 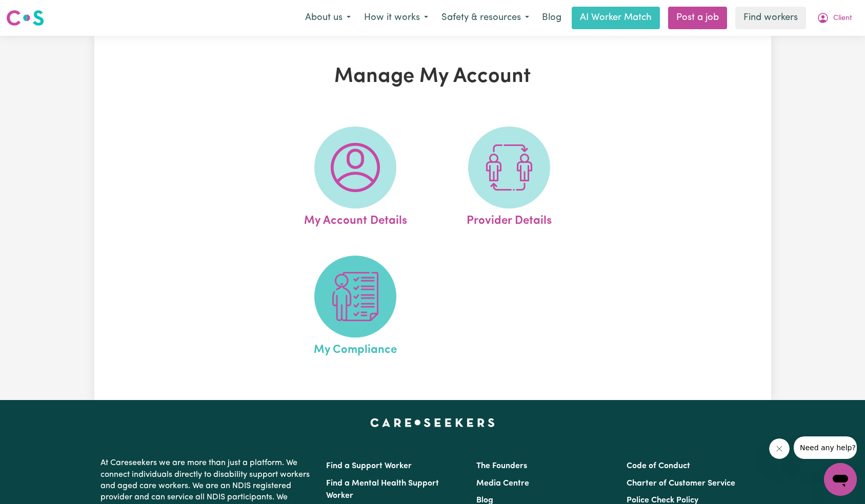 What do you see at coordinates (502, 484) in the screenshot?
I see `a: Media Centre` at bounding box center [502, 484].